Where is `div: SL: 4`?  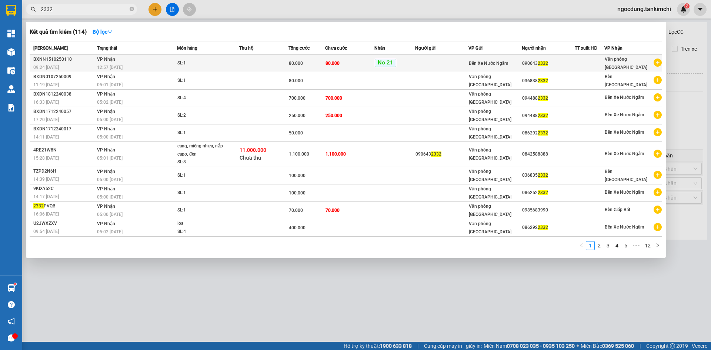
div: SL: 4 is located at coordinates (205, 98).